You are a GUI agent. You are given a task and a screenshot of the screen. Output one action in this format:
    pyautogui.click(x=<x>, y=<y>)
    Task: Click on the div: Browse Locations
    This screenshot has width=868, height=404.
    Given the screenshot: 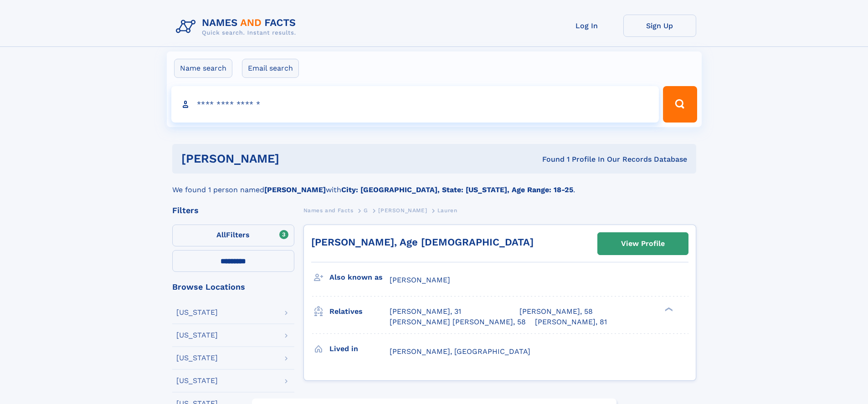 What is the action you would take?
    pyautogui.click(x=233, y=287)
    